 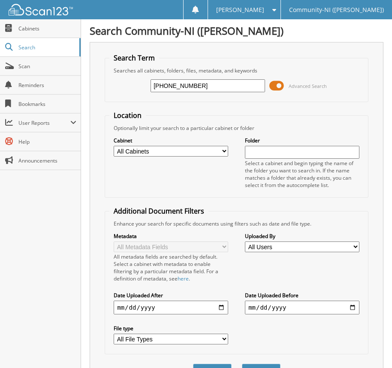 What do you see at coordinates (236, 128) in the screenshot?
I see `div: Optionally limit your search to a particular cabinet or folder` at bounding box center [236, 128].